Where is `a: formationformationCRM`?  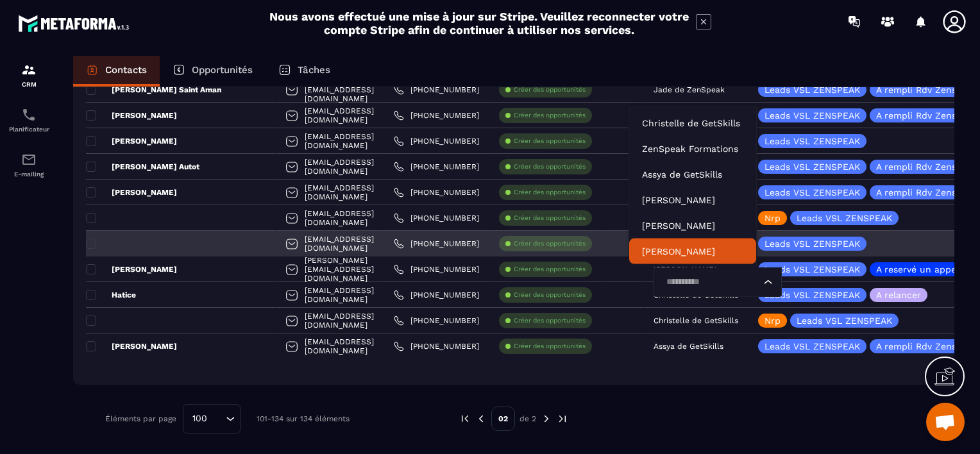 a: formationformationCRM is located at coordinates (29, 75).